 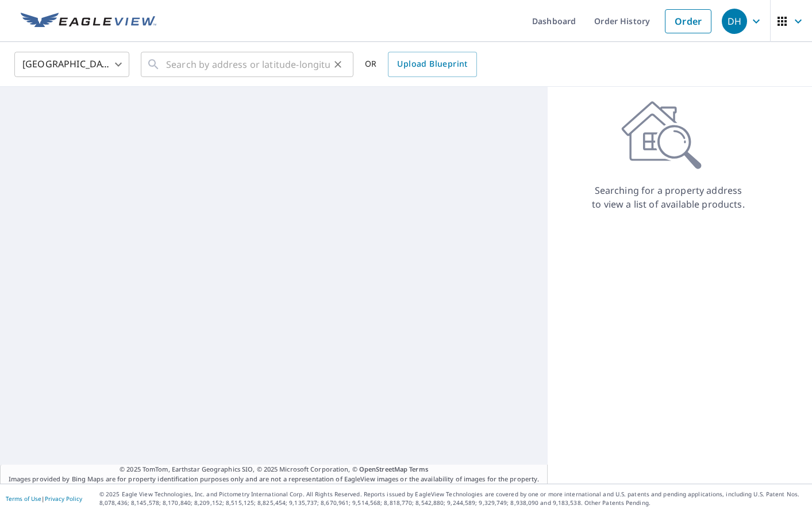 What do you see at coordinates (63, 499) in the screenshot?
I see `a: Privacy Policy` at bounding box center [63, 499].